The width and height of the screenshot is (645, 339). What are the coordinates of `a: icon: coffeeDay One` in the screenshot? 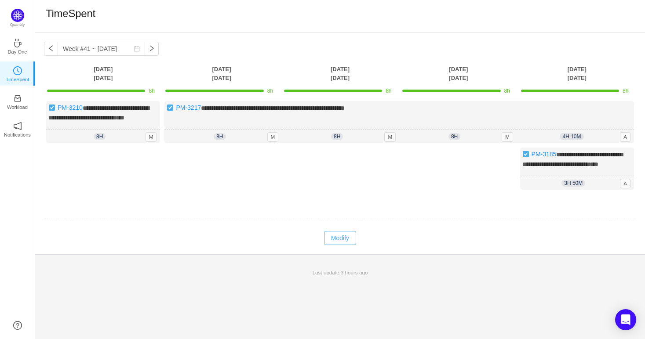 It's located at (18, 46).